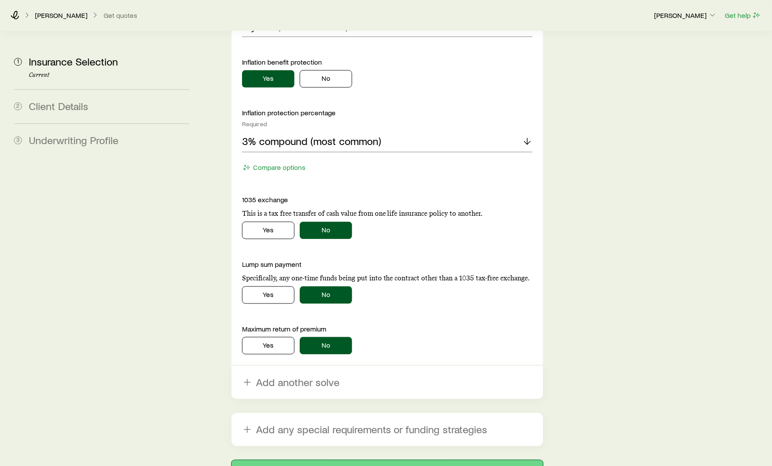 This screenshot has height=466, width=772. What do you see at coordinates (59, 106) in the screenshot?
I see `span: Client Details` at bounding box center [59, 106].